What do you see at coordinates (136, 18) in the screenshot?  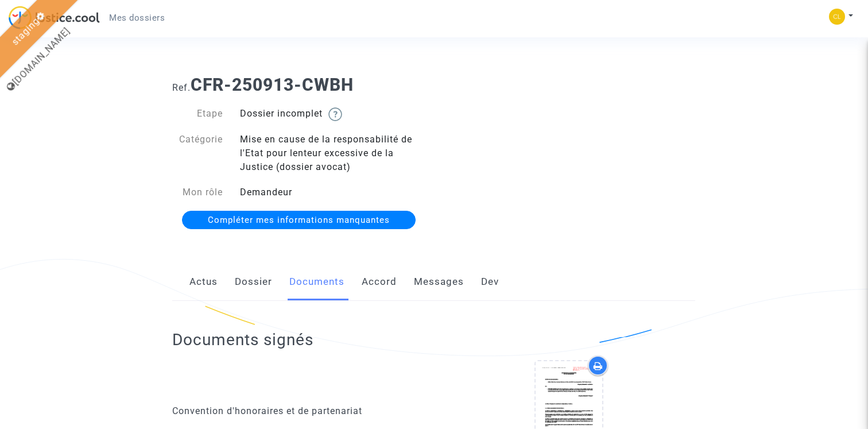 I see `span: Mes dossiers` at bounding box center [136, 18].